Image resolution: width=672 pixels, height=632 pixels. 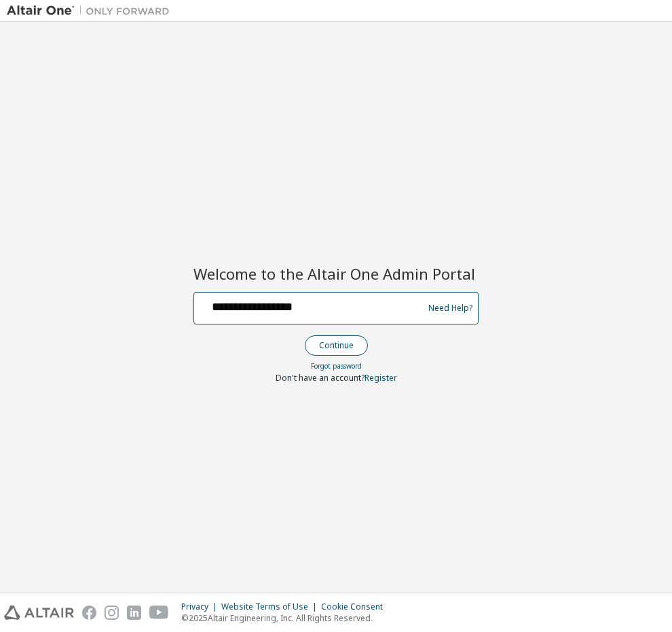 What do you see at coordinates (92, 11) in the screenshot?
I see `img: Altair One` at bounding box center [92, 11].